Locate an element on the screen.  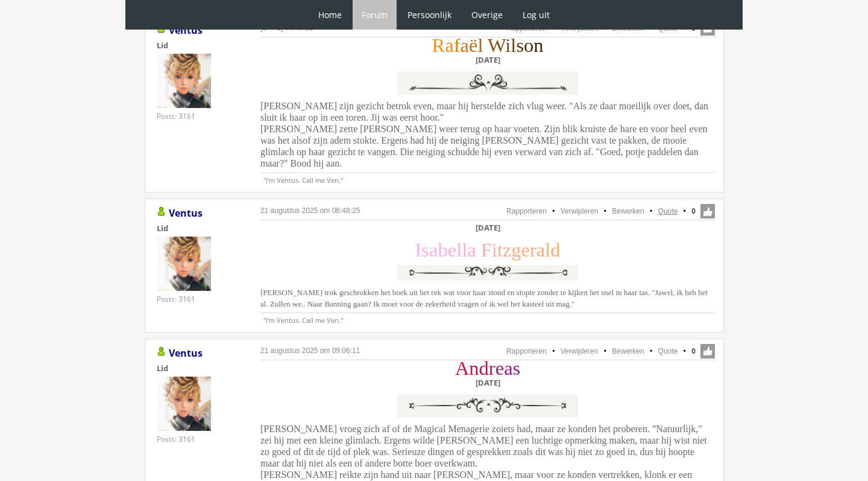
span: t is located at coordinates (500, 250).